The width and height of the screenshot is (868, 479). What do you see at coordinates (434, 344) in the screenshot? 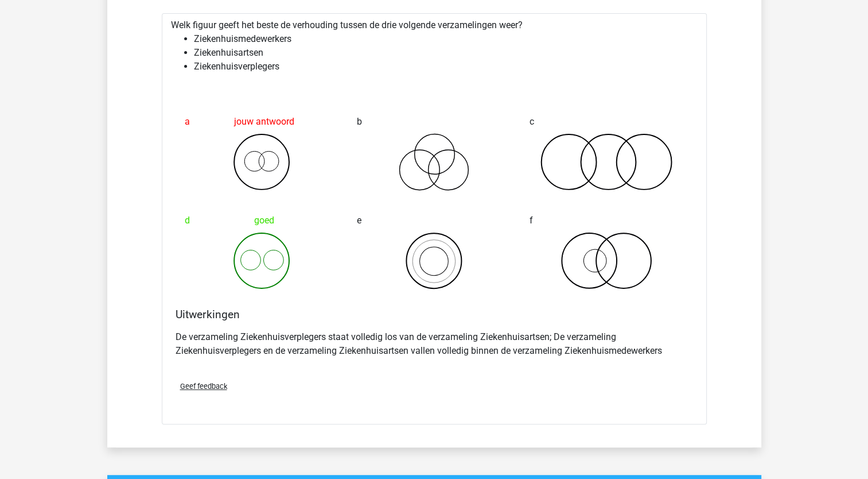
I see `p: De verzameling Ziekenhuisverplegers staat volledig los van de verzameling Ziekenhuisartsen; De ve...` at bounding box center [434, 344].